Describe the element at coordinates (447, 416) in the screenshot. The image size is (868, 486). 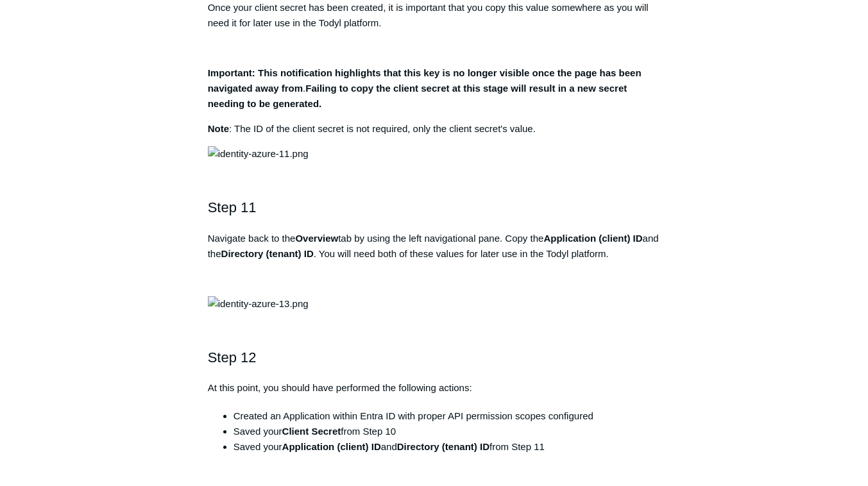
I see `li: Created an Application within Entra ID with proper API permission scopes configured` at that location.